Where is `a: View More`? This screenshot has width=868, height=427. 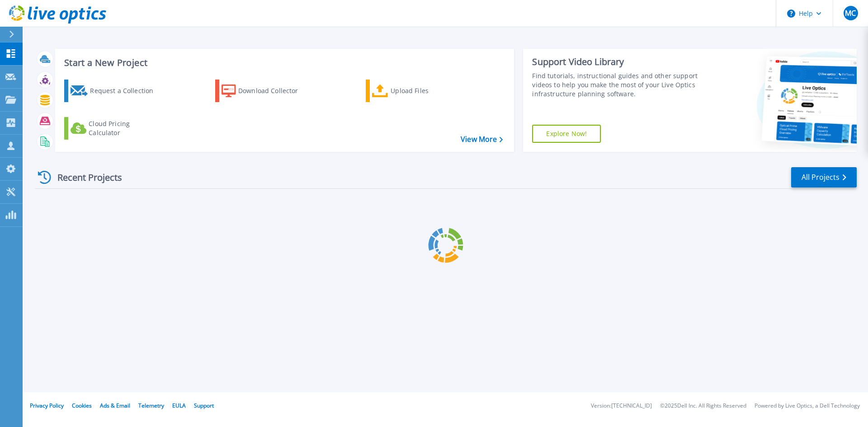
a: View More is located at coordinates (481, 139).